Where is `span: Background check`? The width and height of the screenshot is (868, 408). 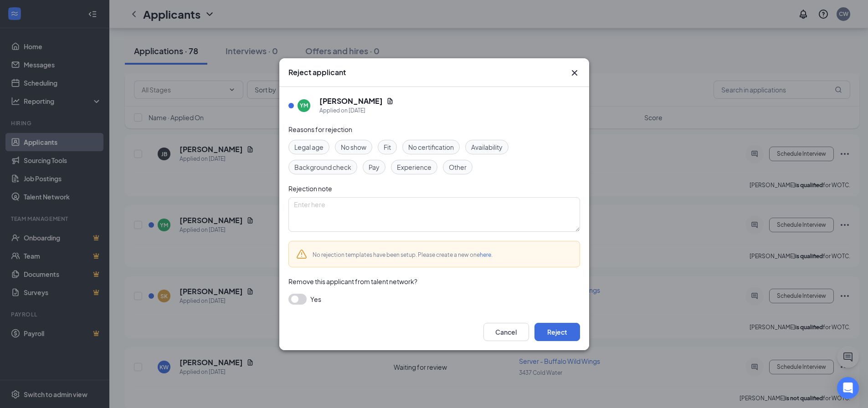
span: Background check is located at coordinates (323, 167).